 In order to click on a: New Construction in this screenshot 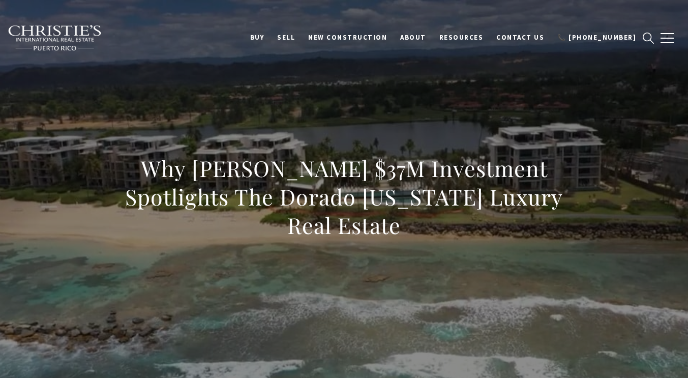, I will do `click(347, 38)`.